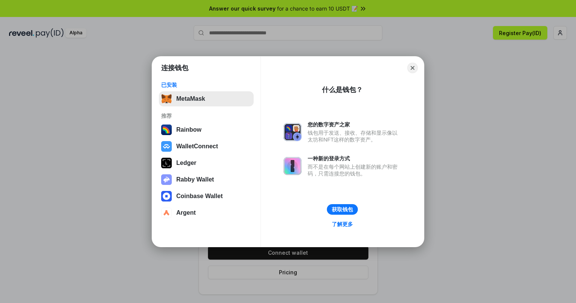 The height and width of the screenshot is (303, 576). Describe the element at coordinates (167, 130) in the screenshot. I see `img: svg+xml,%3Csvg%20width%3D%22120%22%20height%3D%22120%22%20viewBox%3D%220%200%20120%20120%22%20fil...` at that location.